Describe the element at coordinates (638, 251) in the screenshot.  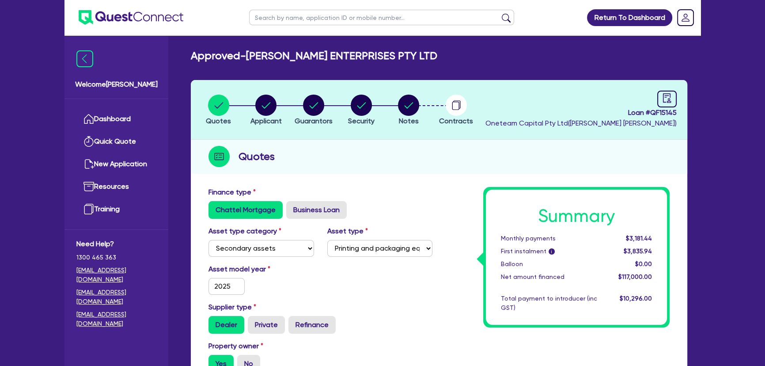
I see `span: $3,835.94` at that location.